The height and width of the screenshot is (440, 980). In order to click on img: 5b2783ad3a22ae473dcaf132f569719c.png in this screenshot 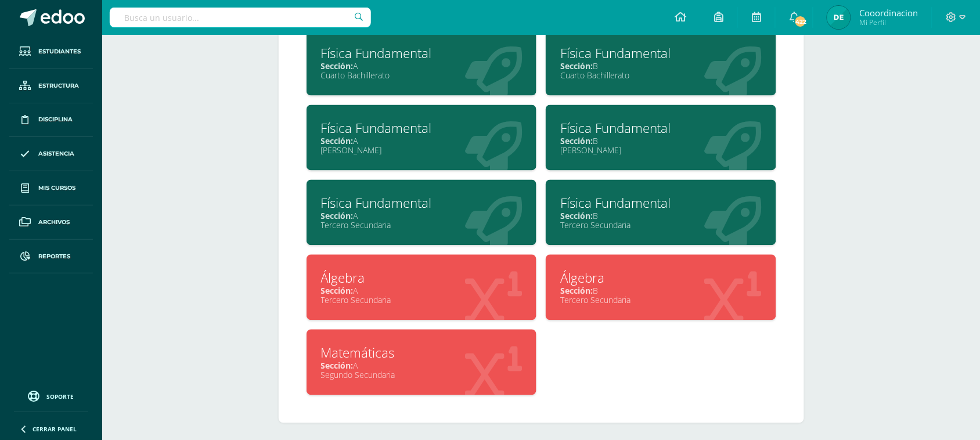, I will do `click(839, 17)`.